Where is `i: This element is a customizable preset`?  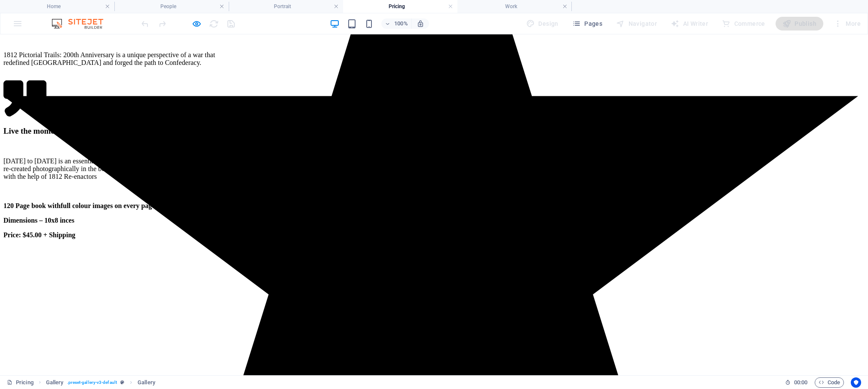 i: This element is a customizable preset is located at coordinates (122, 383).